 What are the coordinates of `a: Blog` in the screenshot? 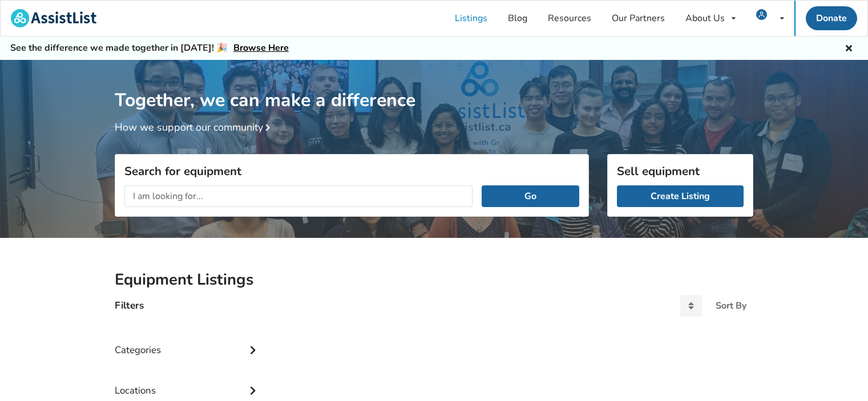 It's located at (518, 18).